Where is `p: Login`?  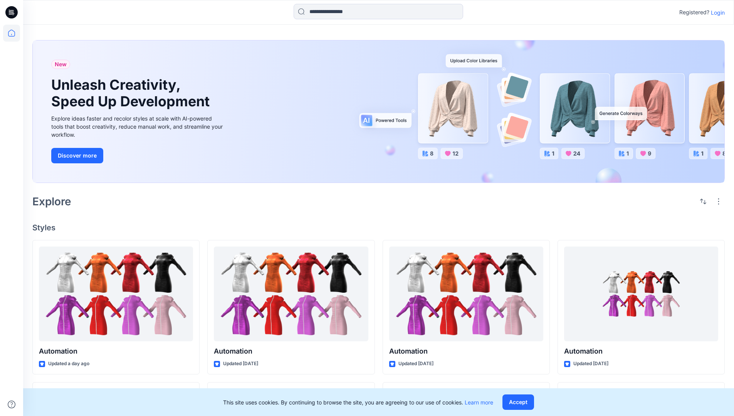 p: Login is located at coordinates (718, 12).